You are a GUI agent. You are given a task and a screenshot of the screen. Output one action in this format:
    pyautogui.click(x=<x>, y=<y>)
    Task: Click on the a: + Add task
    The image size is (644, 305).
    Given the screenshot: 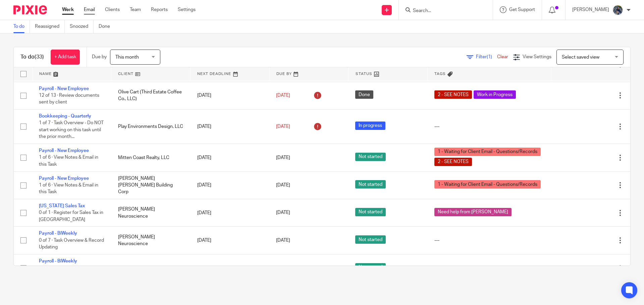 What is the action you would take?
    pyautogui.click(x=65, y=57)
    